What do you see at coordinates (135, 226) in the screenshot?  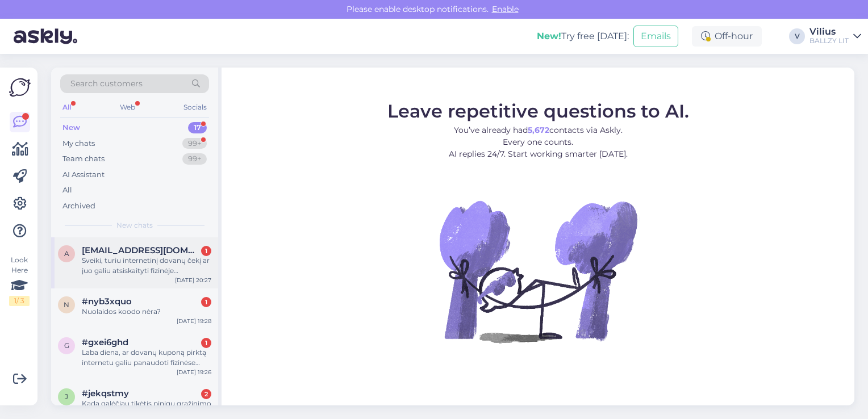 I see `span: New chats` at bounding box center [135, 226].